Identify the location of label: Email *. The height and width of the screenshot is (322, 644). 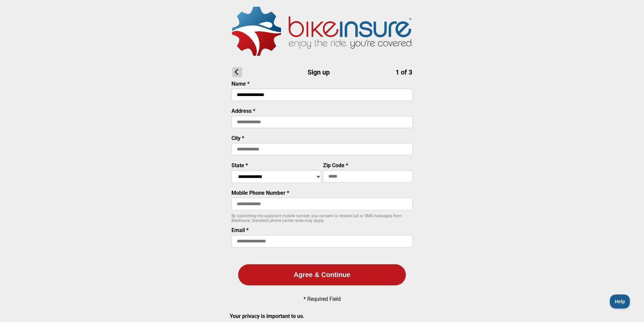
(240, 230).